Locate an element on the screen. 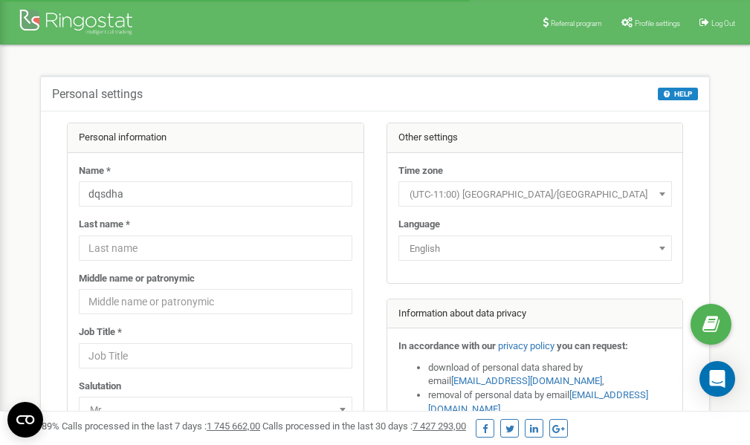 The height and width of the screenshot is (445, 750). div: Personal information is located at coordinates (215, 138).